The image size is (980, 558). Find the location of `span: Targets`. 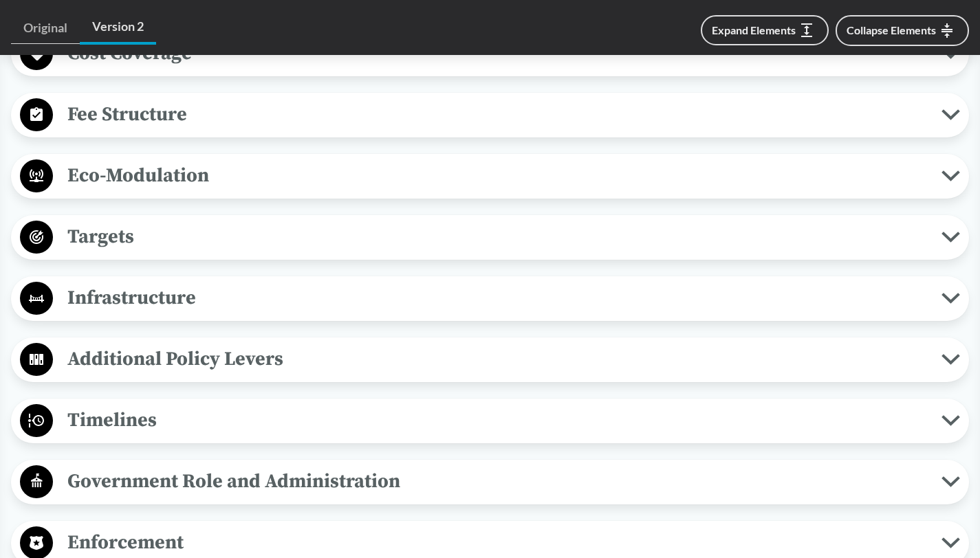

span: Targets is located at coordinates (497, 236).